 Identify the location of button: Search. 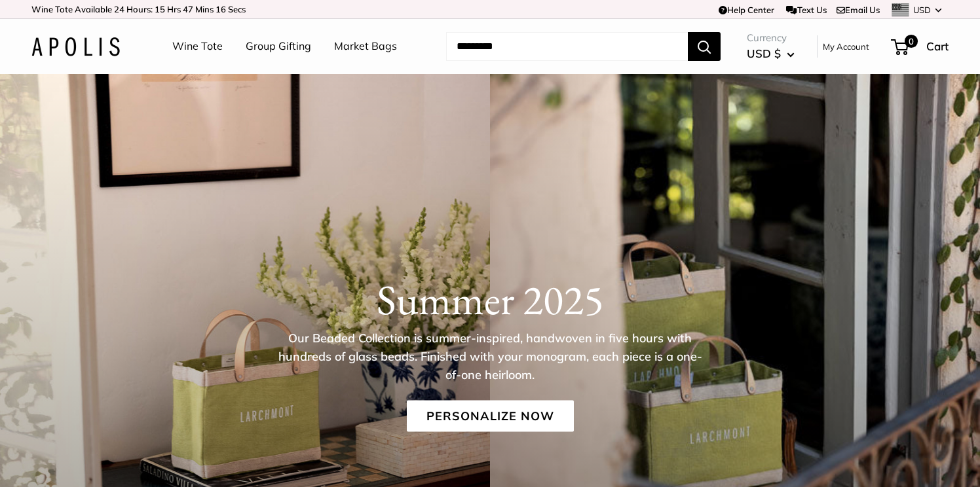
(704, 46).